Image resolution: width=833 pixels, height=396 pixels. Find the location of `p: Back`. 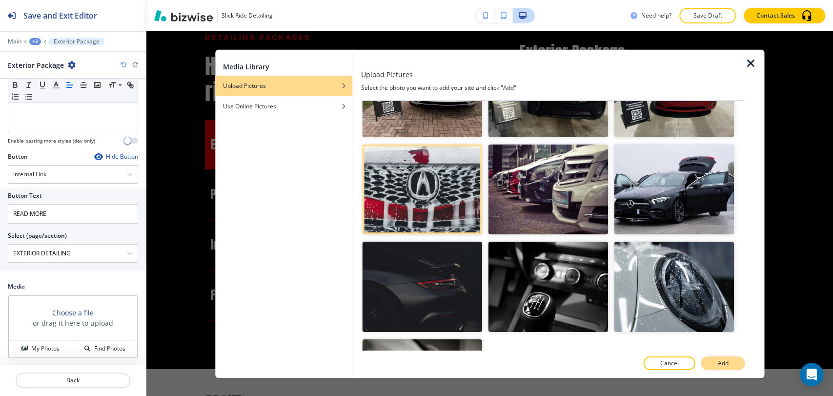

p: Back is located at coordinates (73, 380).